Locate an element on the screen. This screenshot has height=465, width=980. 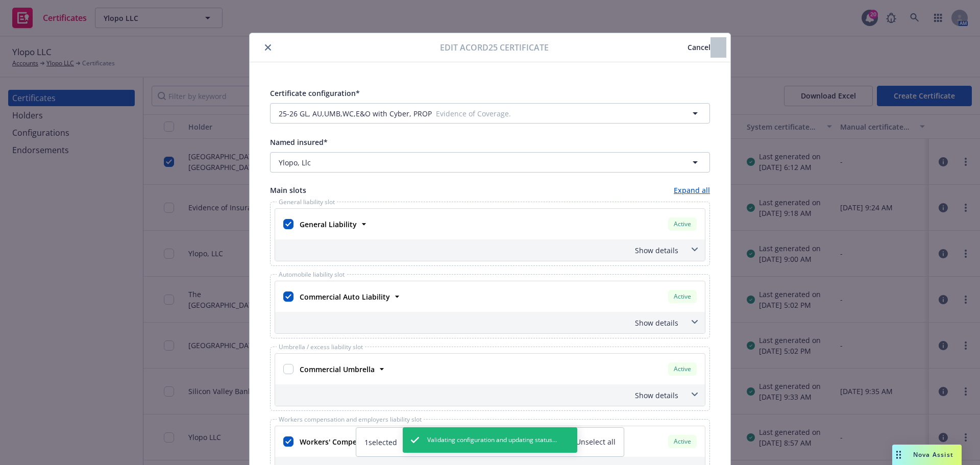
span: Main slots is located at coordinates (288, 190).